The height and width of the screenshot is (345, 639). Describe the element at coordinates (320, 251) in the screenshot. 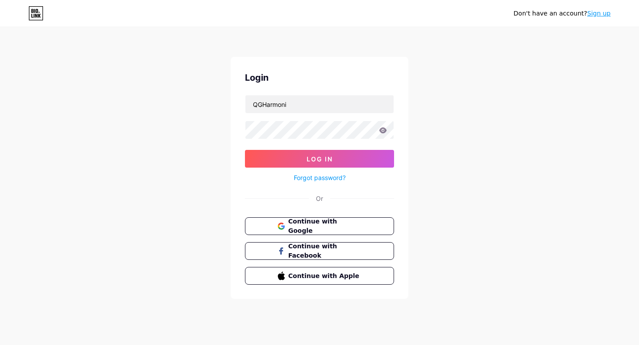

I see `button: Continue with Facebook` at that location.